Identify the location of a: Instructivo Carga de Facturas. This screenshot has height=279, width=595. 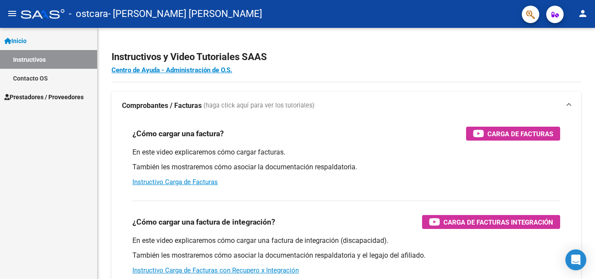
(175, 182).